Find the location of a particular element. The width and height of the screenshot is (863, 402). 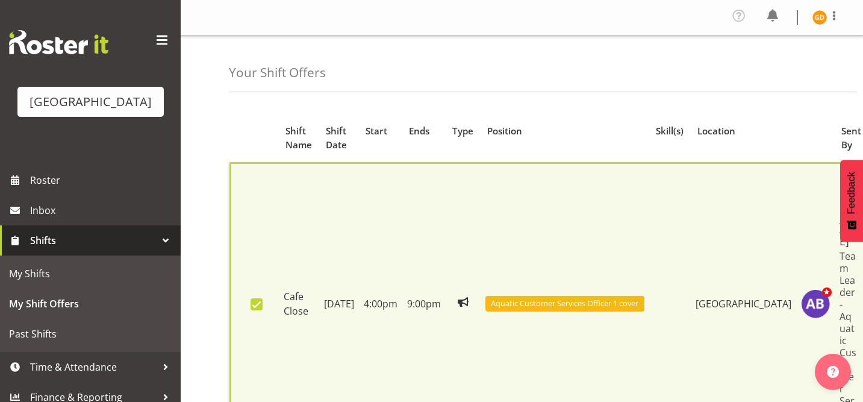

img: help-xxl-2.png is located at coordinates (833, 372).